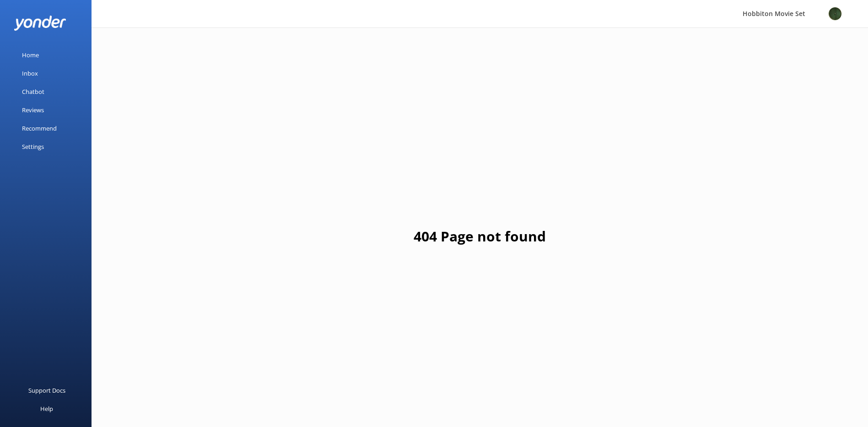  Describe the element at coordinates (40, 128) in the screenshot. I see `div: Recommend` at that location.